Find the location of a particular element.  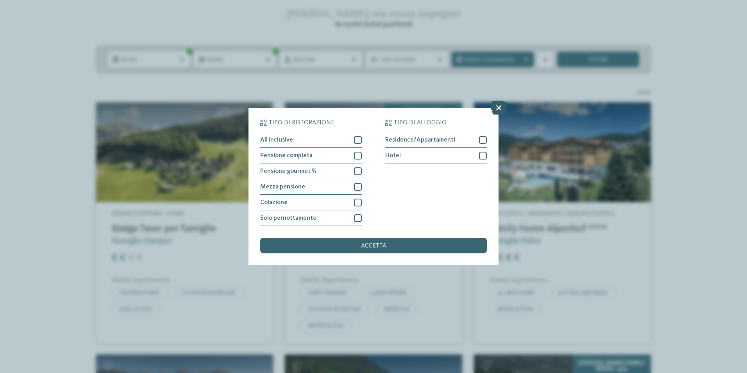

span: Tipo di alloggio is located at coordinates (420, 123).